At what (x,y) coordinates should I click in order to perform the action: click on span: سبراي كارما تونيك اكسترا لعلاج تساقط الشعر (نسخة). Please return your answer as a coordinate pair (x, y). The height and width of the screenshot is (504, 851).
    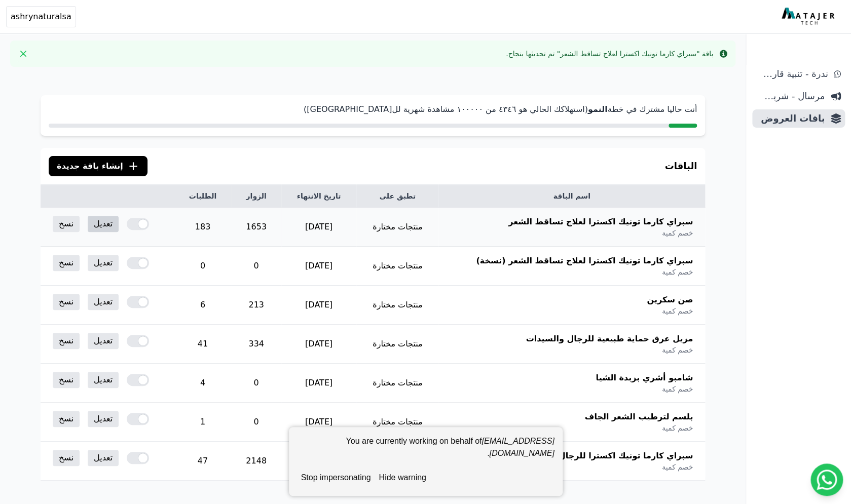
    Looking at the image, I should click on (584, 261).